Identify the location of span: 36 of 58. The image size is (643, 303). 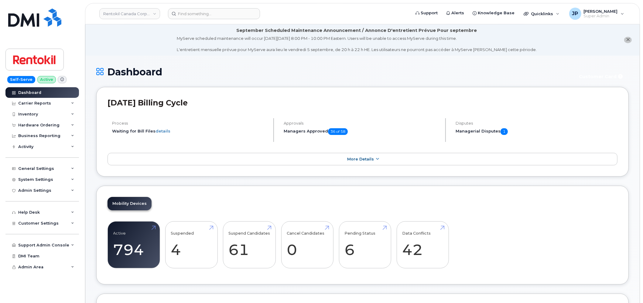
(338, 132).